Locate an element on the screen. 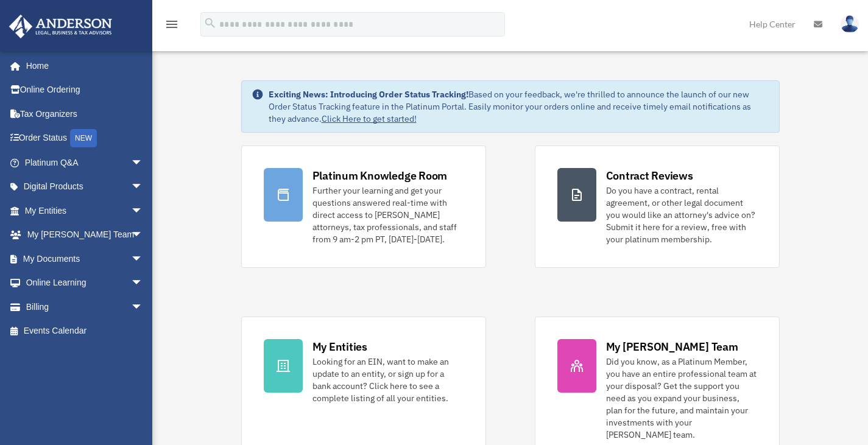 This screenshot has width=868, height=445. div: Platinum Knowledge Room is located at coordinates (380, 175).